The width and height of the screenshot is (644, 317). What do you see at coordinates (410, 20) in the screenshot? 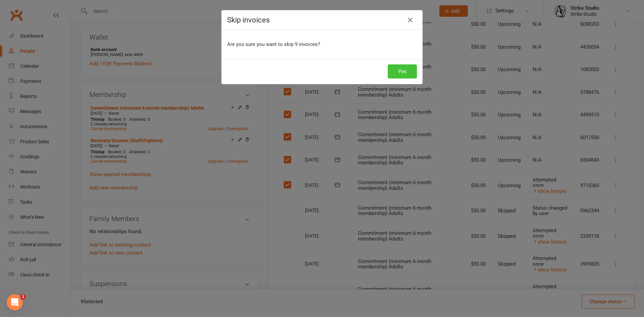
I see `button: Close` at bounding box center [410, 20].